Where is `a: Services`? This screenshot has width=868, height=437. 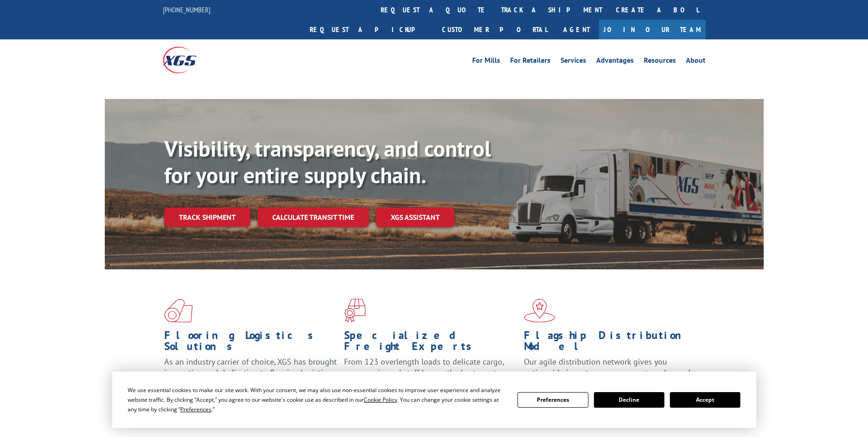
a: Services is located at coordinates (574, 62).